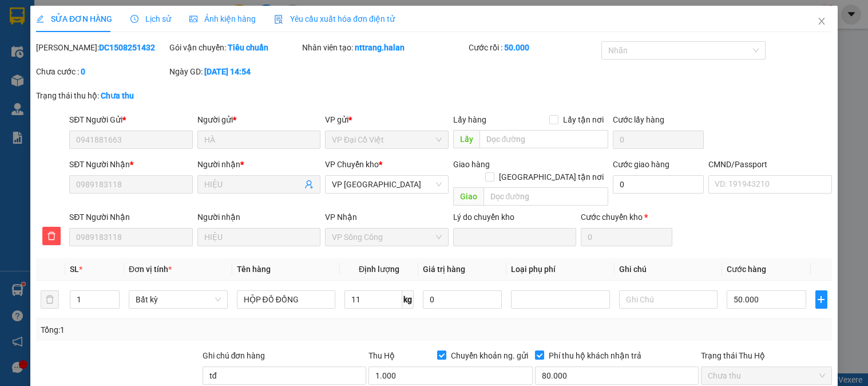 Image resolution: width=868 pixels, height=386 pixels. I want to click on span: clock-circle, so click(135, 19).